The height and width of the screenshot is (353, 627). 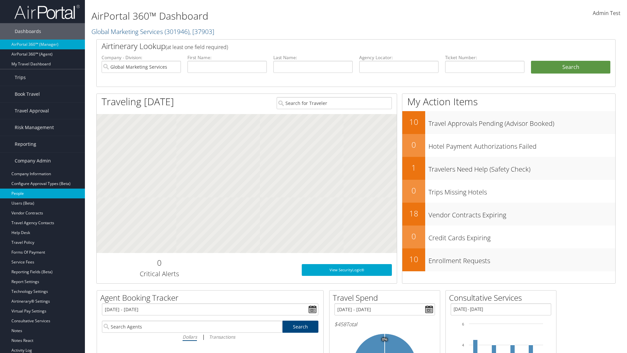 What do you see at coordinates (334, 103) in the screenshot?
I see `input: Search for Traveler` at bounding box center [334, 103].